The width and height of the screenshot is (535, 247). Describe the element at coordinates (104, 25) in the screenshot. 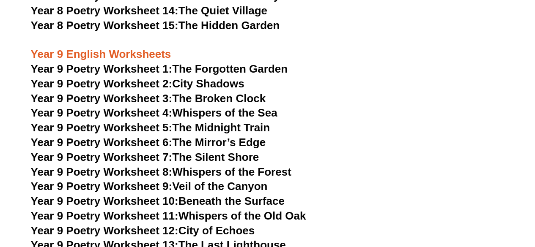

I see `span: Year 8 Poetry Worksheet 15:` at that location.